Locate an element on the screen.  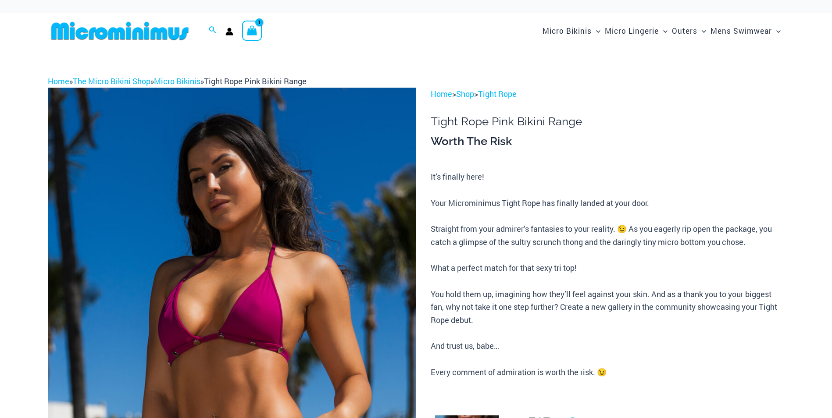
p: It’s finally here! Your Microminimus Tight Rope has finally landed at your door. Straight from yo... is located at coordinates (607, 275).